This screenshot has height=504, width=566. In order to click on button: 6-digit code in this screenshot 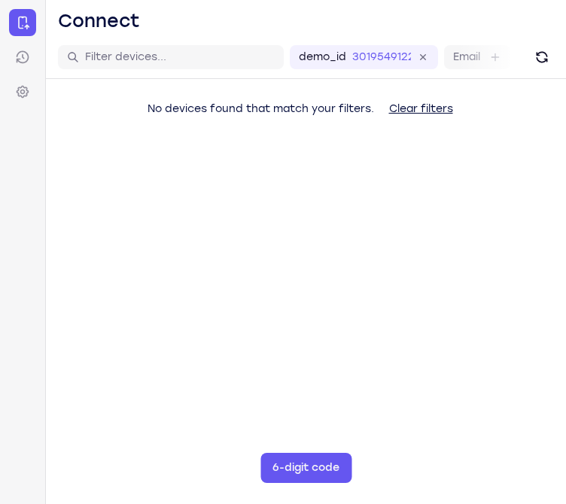, I will do `click(305, 468)`.